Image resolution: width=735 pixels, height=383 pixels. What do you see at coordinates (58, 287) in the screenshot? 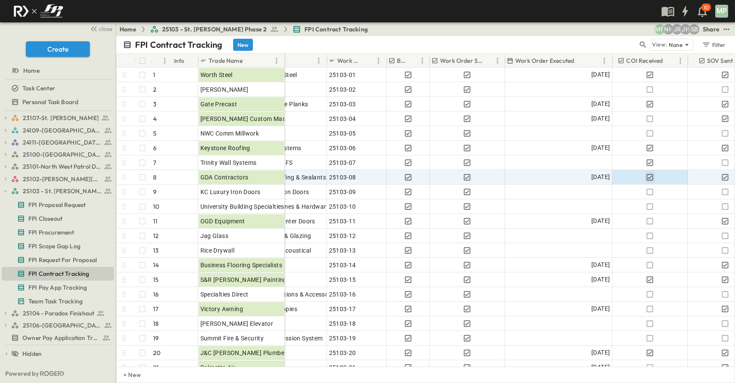
I see `div: FPI Pay App Trackingtest` at bounding box center [58, 287].